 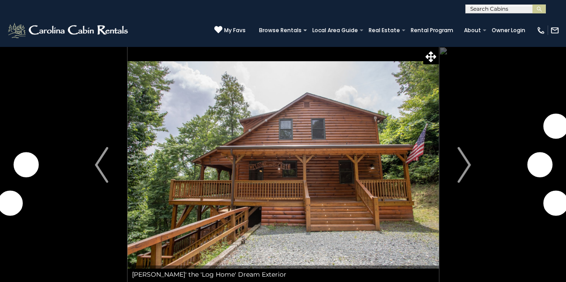 I want to click on img: mail-regular-white.png, so click(x=555, y=30).